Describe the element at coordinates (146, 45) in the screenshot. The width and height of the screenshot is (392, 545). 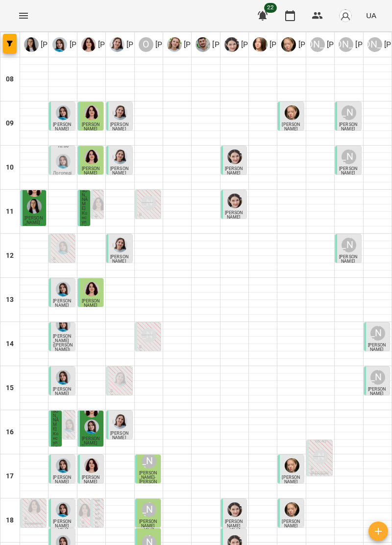
I see `div: О` at that location.